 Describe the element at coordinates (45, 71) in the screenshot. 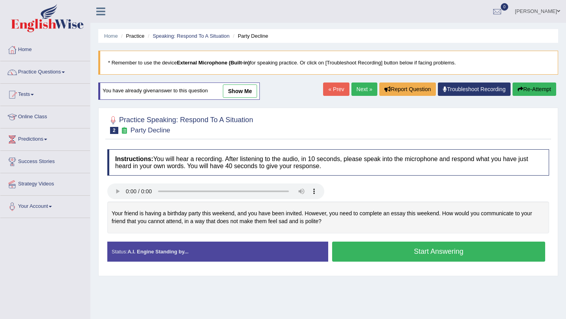

I see `a: Practice Questions` at that location.